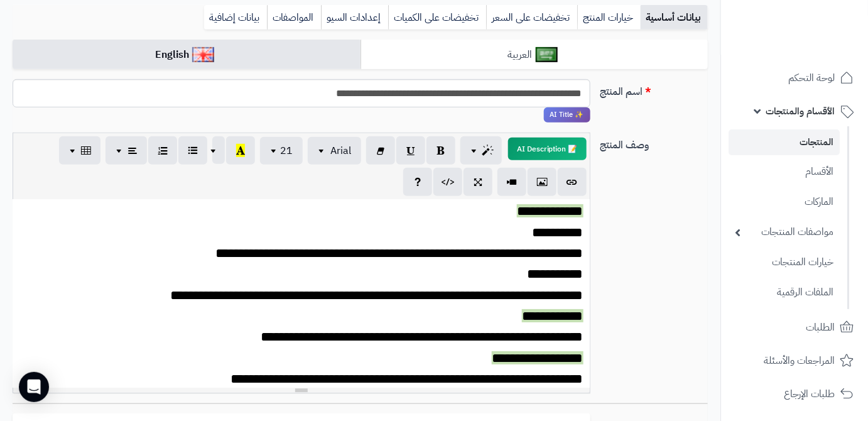 The width and height of the screenshot is (868, 421). What do you see at coordinates (820, 327) in the screenshot?
I see `span: الطلبات` at bounding box center [820, 327].